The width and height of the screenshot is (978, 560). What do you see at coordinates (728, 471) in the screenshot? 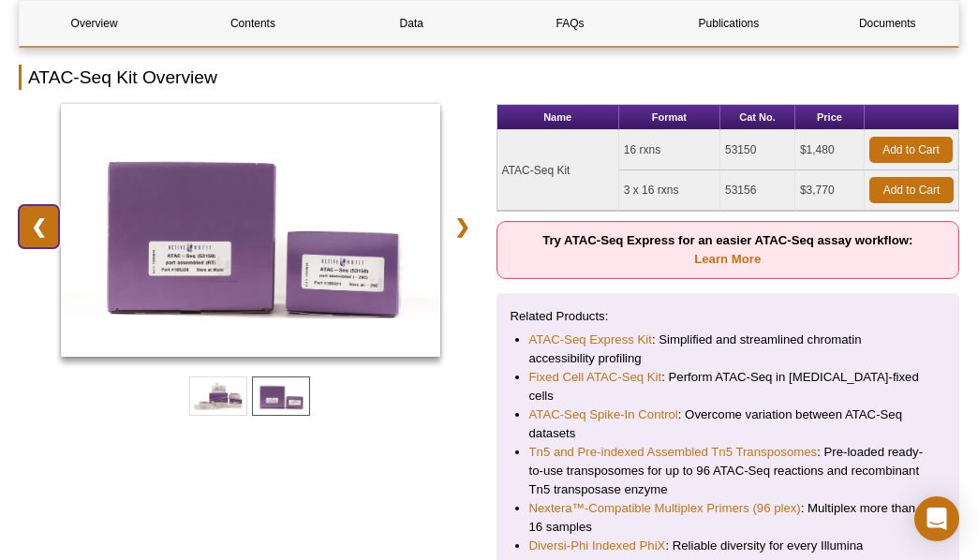
I see `li: : Pre-loaded ready-to-use transposomes for up to 96 ATAC-Seq reactions and recombinant Tn5 transp...` at bounding box center [728, 471].